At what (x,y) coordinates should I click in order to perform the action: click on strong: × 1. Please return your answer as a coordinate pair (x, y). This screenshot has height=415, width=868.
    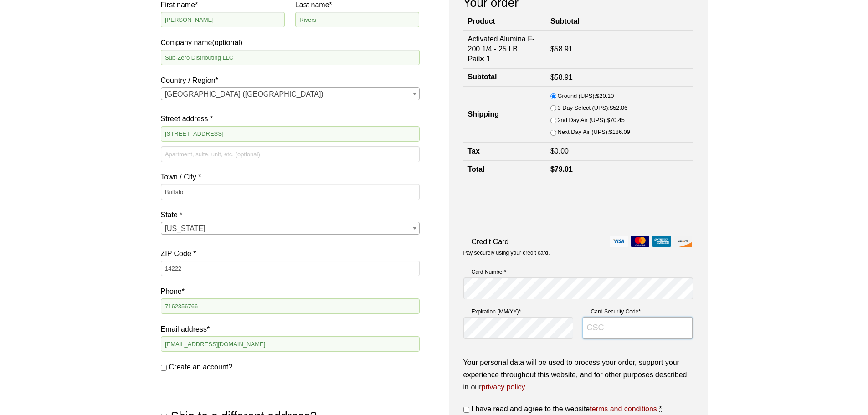
    Looking at the image, I should click on (485, 59).